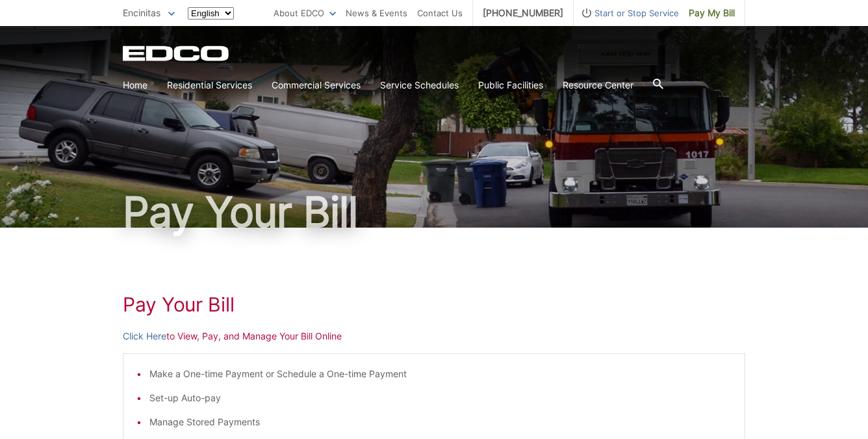 This screenshot has height=439, width=868. Describe the element at coordinates (210, 13) in the screenshot. I see `select: Select a language` at that location.